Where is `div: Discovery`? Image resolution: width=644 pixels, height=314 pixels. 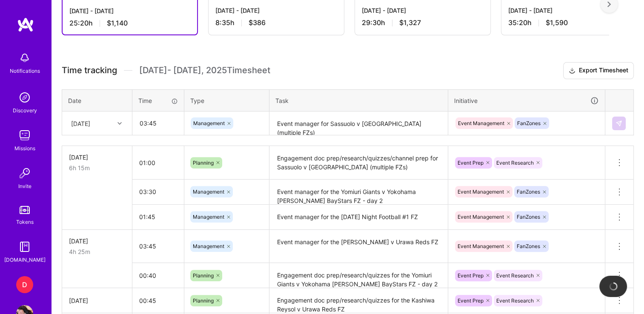
div: Discovery is located at coordinates (25, 110).